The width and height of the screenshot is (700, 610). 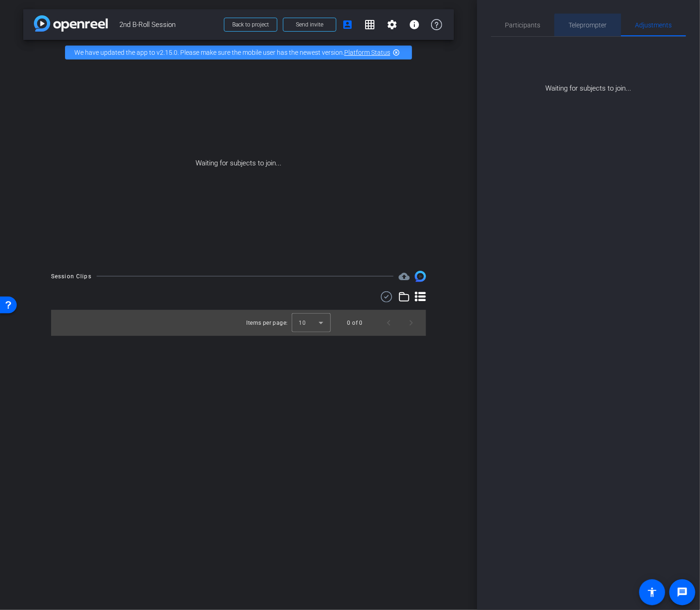 I want to click on button: Previous page, so click(x=388, y=323).